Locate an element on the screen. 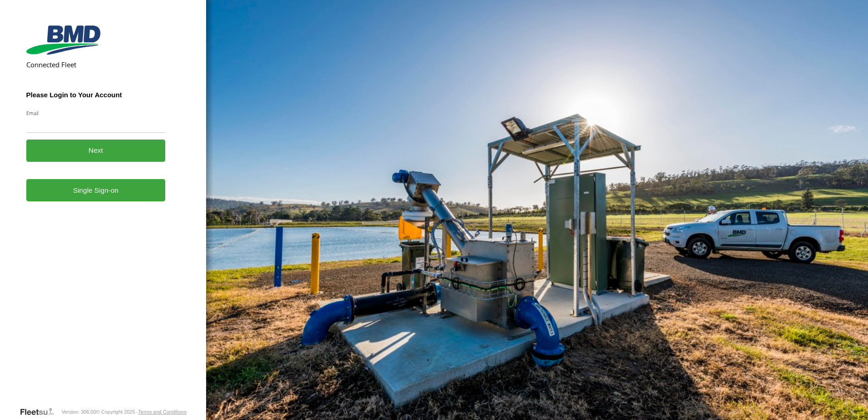 Image resolution: width=868 pixels, height=420 pixels. h3: Please Login to Your Account is located at coordinates (96, 94).